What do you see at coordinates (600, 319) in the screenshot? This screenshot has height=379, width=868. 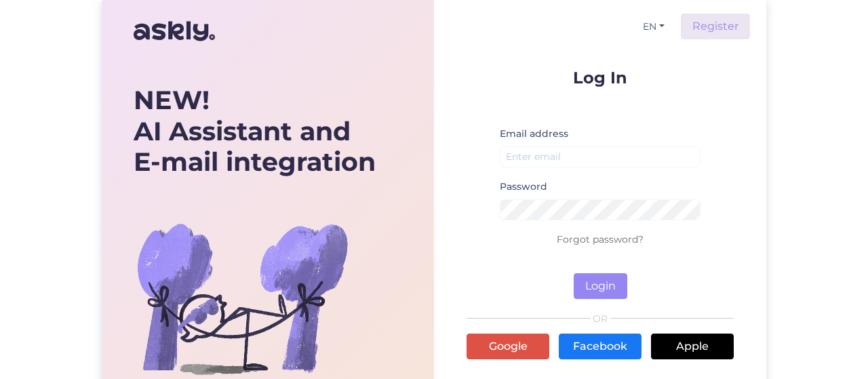 I see `span: OR` at bounding box center [600, 319].